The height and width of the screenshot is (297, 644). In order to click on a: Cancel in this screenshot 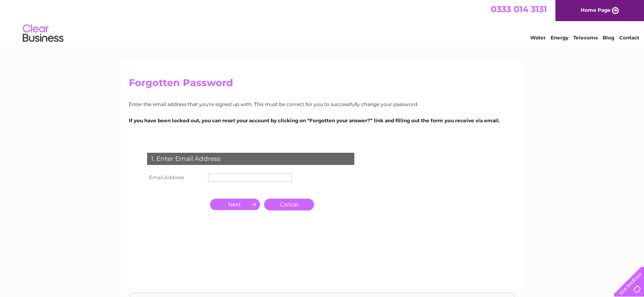, I will do `click(289, 204)`.